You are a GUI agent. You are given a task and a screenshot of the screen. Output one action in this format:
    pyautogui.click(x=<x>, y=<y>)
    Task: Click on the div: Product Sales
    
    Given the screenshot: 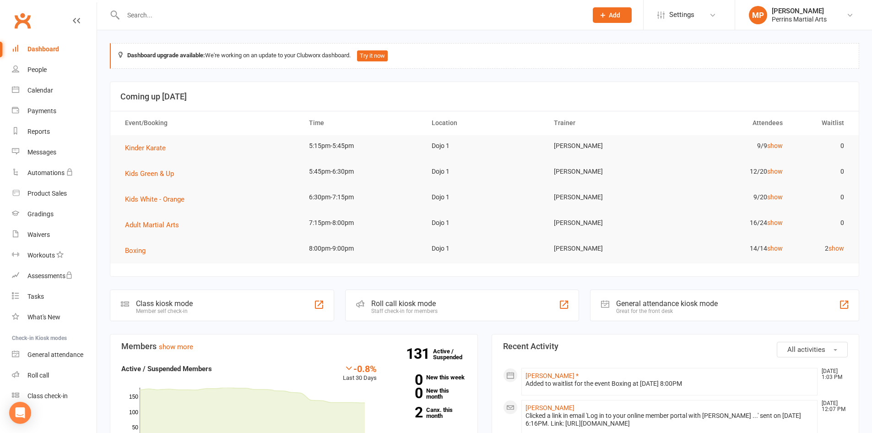 What is the action you would take?
    pyautogui.click(x=47, y=193)
    